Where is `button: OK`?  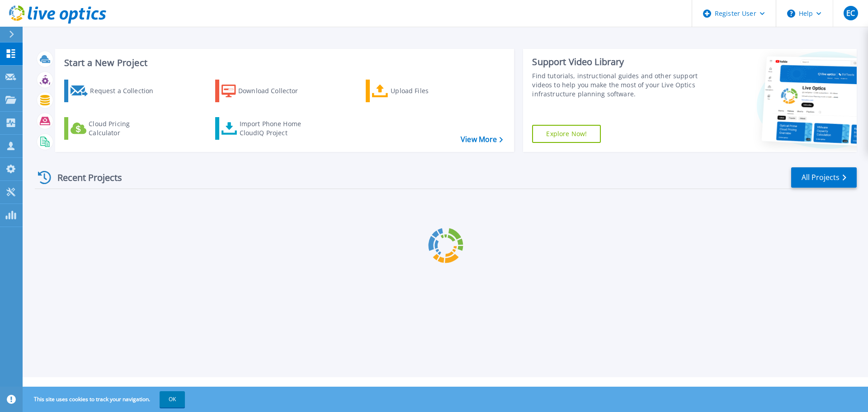 button: OK is located at coordinates (172, 399).